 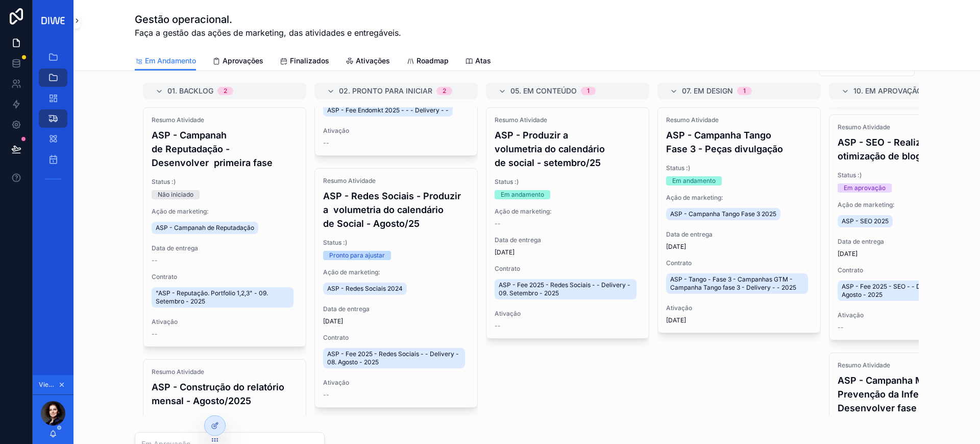 I want to click on span: ASP - Tango - Fase 3 - Campanhas GTM - Campanha Tango fase 3 - Delivery - - 2025, so click(x=738, y=284).